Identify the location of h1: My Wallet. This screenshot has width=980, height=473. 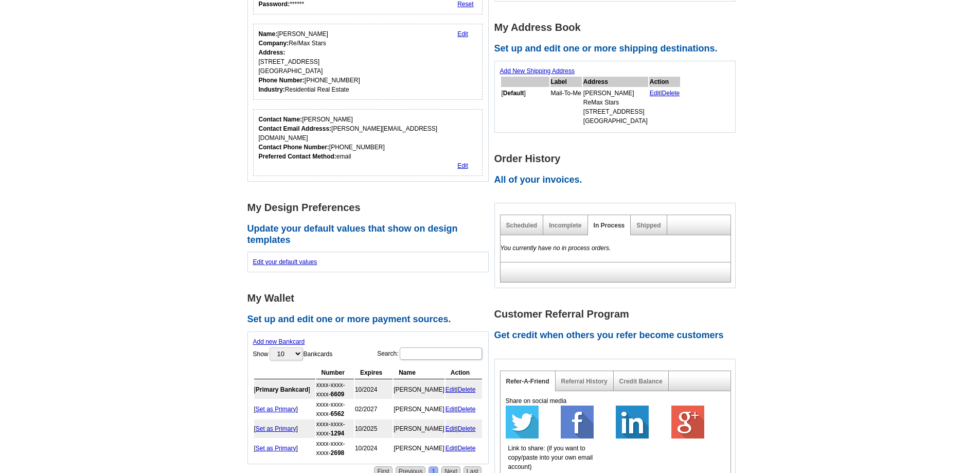
(371, 298).